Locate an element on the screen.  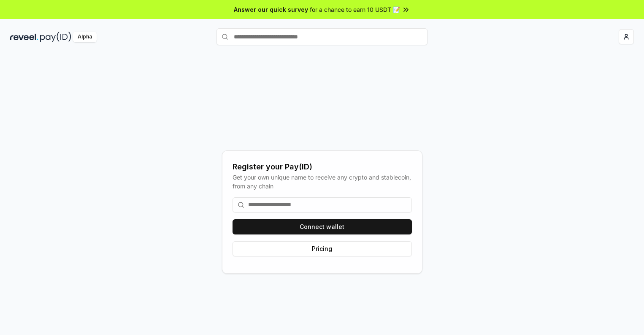
button: Pricing is located at coordinates (322, 249).